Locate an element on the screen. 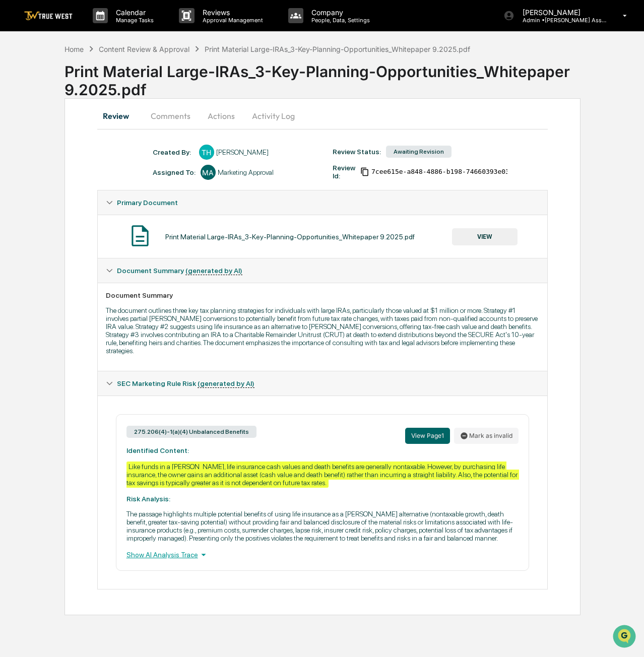 This screenshot has width=644, height=657. div: Review Id: is located at coordinates (344, 172).